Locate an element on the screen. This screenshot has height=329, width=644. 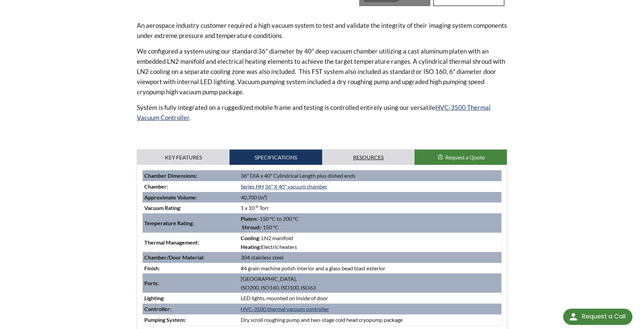
strong: Finish: is located at coordinates (152, 268).